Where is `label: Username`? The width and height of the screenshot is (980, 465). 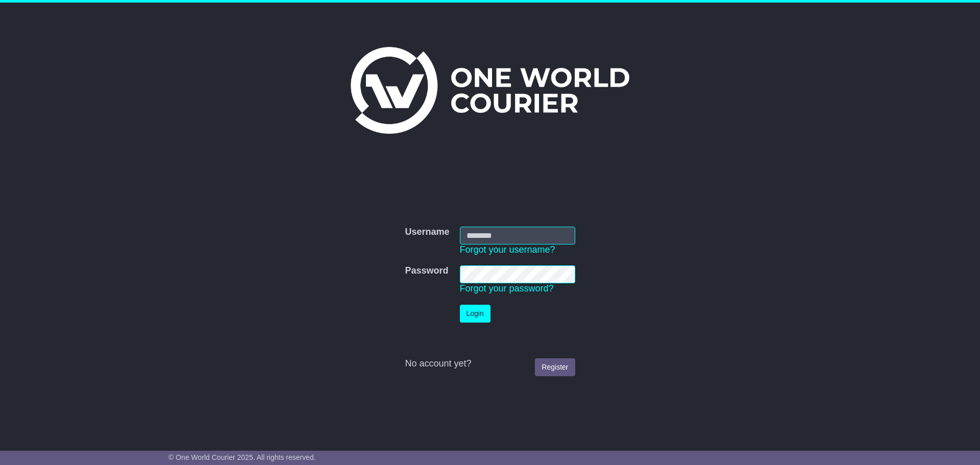
label: Username is located at coordinates (427, 232).